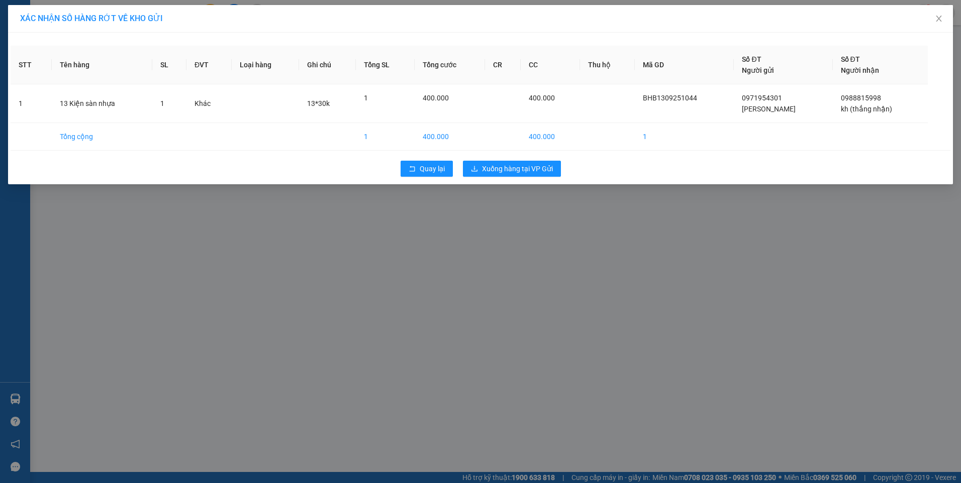  Describe the element at coordinates (512, 169) in the screenshot. I see `button: downloadXuống hàng tại VP Gửi` at that location.